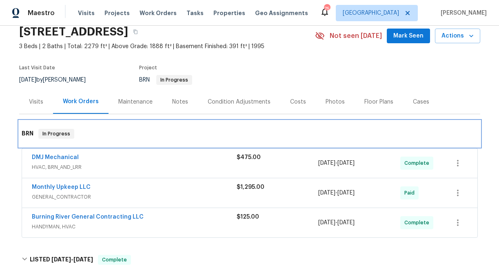 The width and height of the screenshot is (499, 270). What do you see at coordinates (249, 158) in the screenshot?
I see `span: $475.00` at bounding box center [249, 158].